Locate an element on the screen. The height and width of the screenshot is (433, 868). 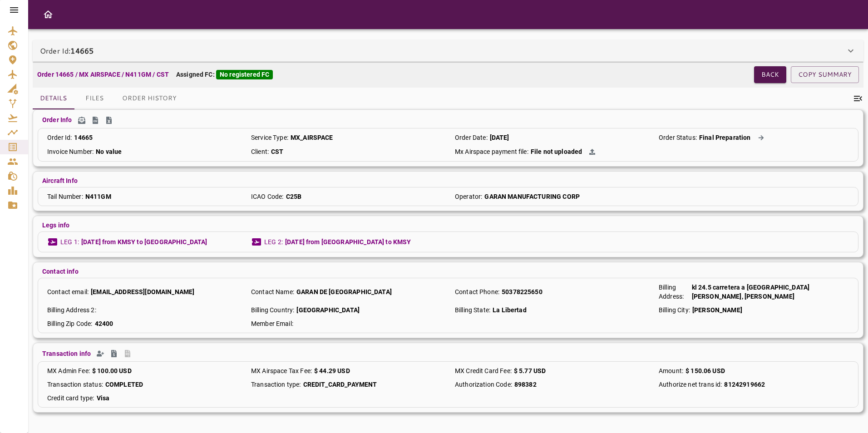
p: Billing State : is located at coordinates (472, 310).